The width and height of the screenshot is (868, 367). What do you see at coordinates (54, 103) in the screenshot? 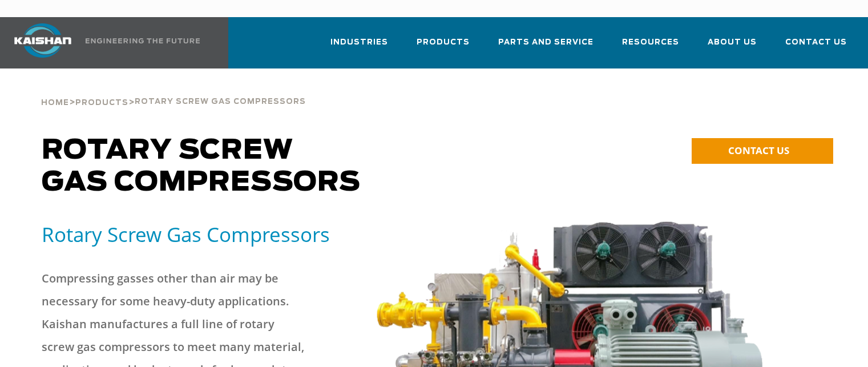
I see `span: Home` at bounding box center [54, 103].